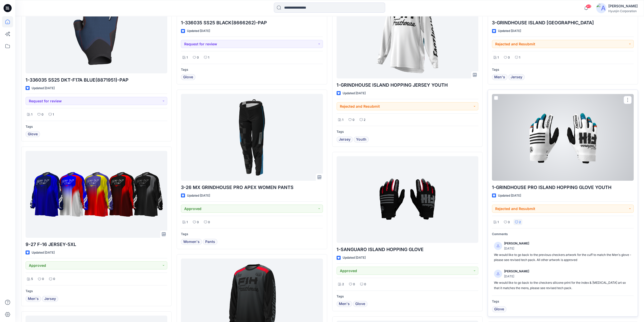 The width and height of the screenshot is (644, 322). Describe the element at coordinates (97, 244) in the screenshot. I see `p: 9-27 F-16 JERSEY-5XL` at that location.